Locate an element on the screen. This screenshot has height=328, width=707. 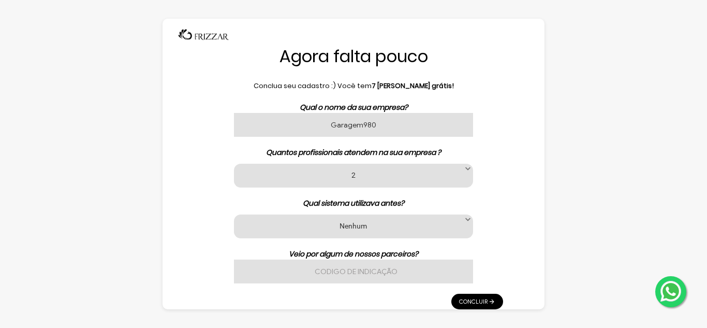
input: Nome da sua empresa is located at coordinates (353, 125).